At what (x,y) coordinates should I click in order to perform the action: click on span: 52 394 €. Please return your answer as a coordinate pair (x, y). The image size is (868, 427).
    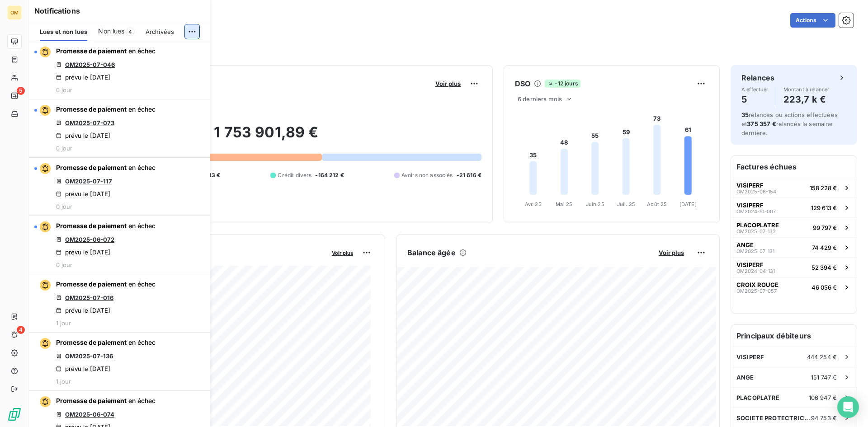
    Looking at the image, I should click on (824, 267).